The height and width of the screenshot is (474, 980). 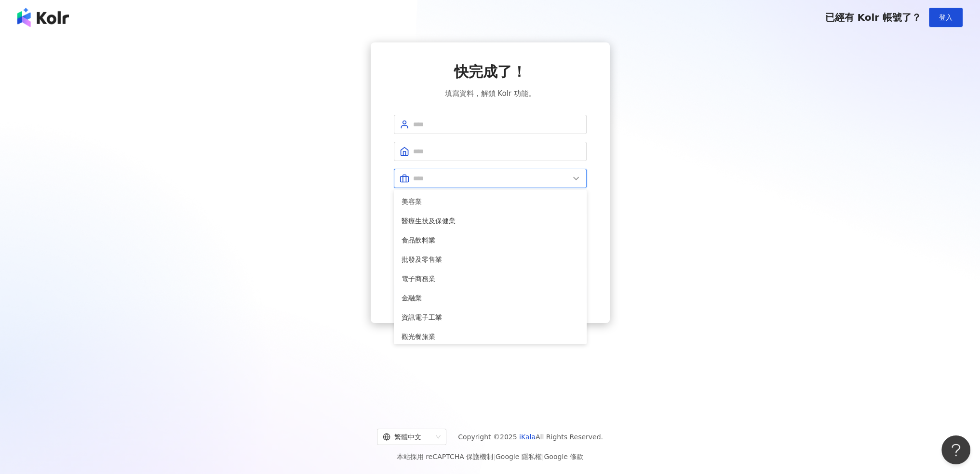 I want to click on span: 填寫資料，解鎖 Kolr 功能。, so click(x=490, y=94).